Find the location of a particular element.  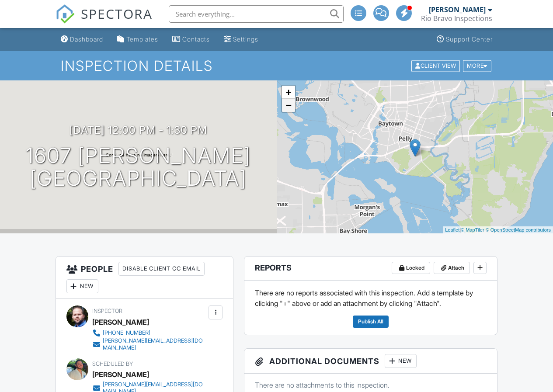

span: Inspector is located at coordinates (107, 311).